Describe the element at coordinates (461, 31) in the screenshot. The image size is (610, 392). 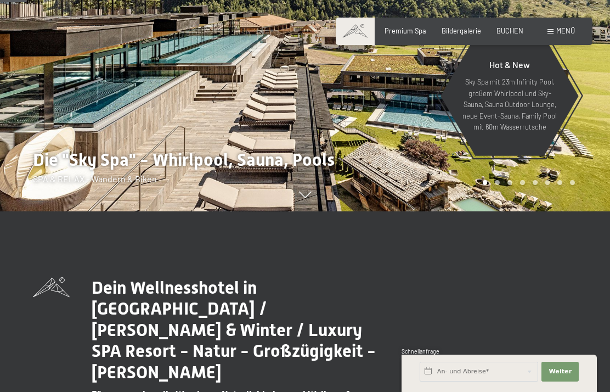
I see `span: Bildergalerie` at that location.